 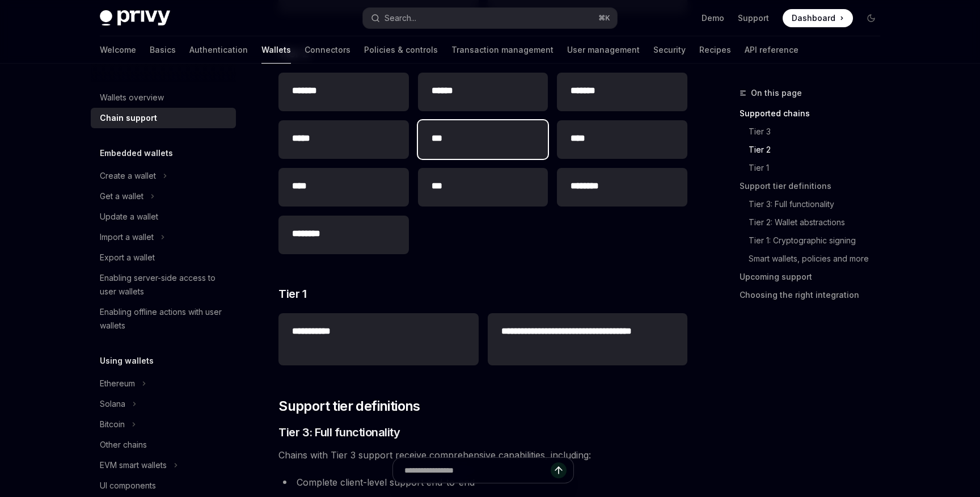 What do you see at coordinates (819, 132) in the screenshot?
I see `a: Tier 3` at bounding box center [819, 132].